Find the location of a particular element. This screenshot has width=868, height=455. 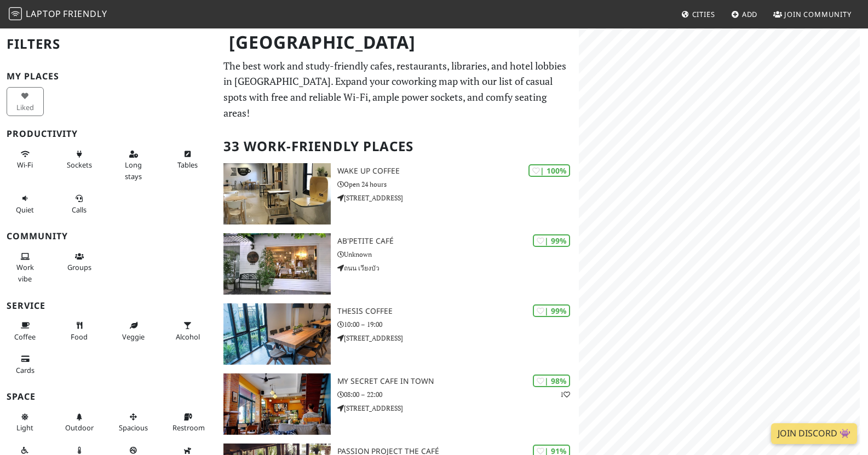

img: My Secret Cafe In Town is located at coordinates (277, 404).